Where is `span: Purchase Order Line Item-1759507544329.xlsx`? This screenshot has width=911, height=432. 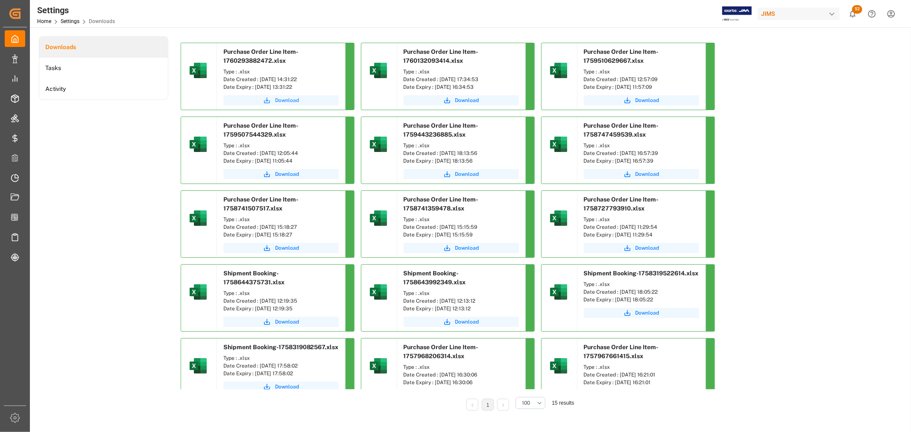 span: Purchase Order Line Item-1759507544329.xlsx is located at coordinates (261, 130).